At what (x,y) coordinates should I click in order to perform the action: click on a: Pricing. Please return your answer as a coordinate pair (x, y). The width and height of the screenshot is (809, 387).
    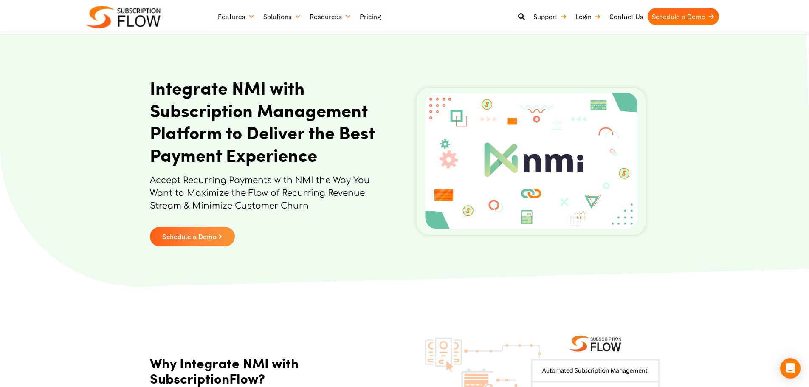
    Looking at the image, I should click on (370, 17).